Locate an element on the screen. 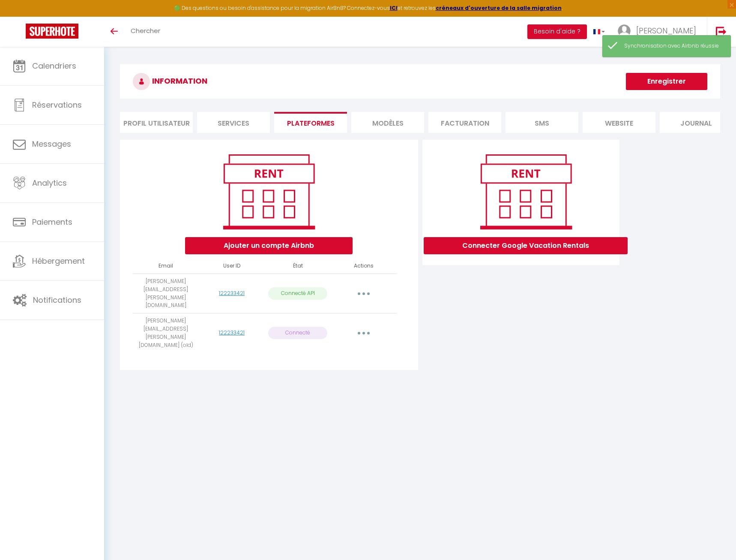 Image resolution: width=736 pixels, height=560 pixels. p: Connecté is located at coordinates (298, 333).